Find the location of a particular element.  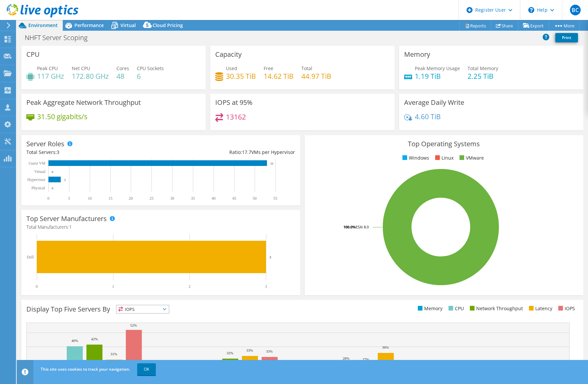

a: Export is located at coordinates (533, 25).